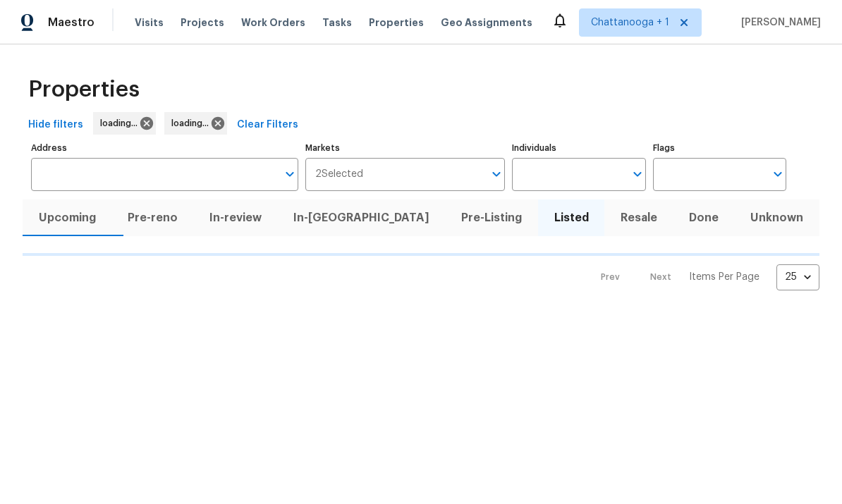  What do you see at coordinates (267, 124) in the screenshot?
I see `button: Clear Filters` at bounding box center [267, 124].